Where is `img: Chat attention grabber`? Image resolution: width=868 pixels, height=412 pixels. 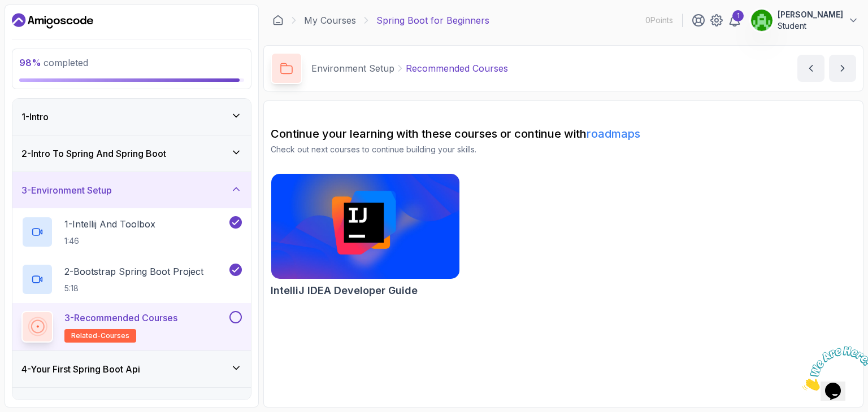 img: Chat attention grabber is located at coordinates (40, 26).